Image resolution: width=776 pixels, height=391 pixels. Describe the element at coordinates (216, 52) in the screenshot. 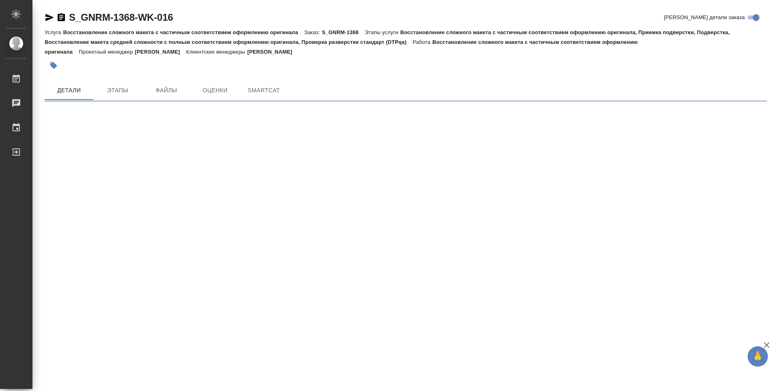

I see `p: Клиентские менеджеры` at that location.